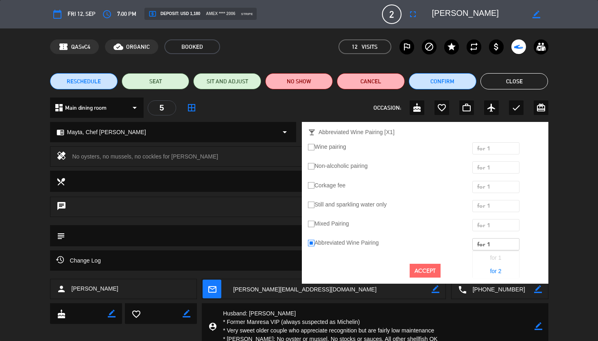 This screenshot has width=598, height=341. Describe the element at coordinates (118, 47) in the screenshot. I see `i: cloud_done` at that location.